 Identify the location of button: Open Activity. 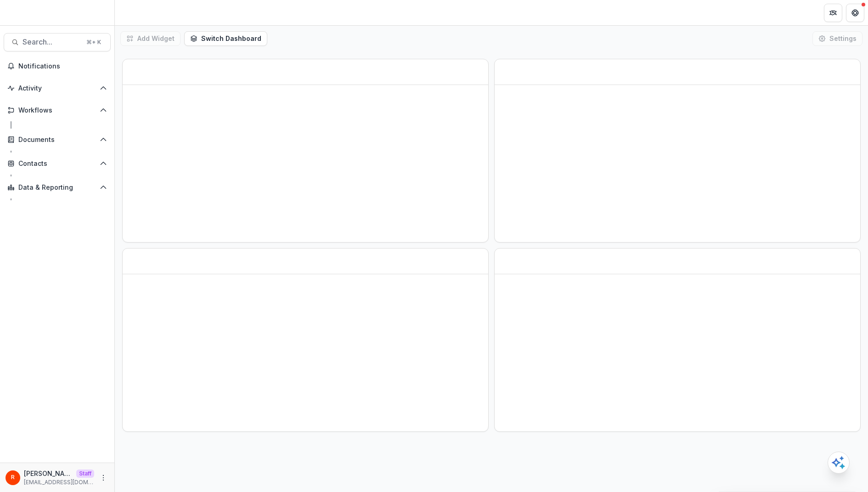
(57, 88).